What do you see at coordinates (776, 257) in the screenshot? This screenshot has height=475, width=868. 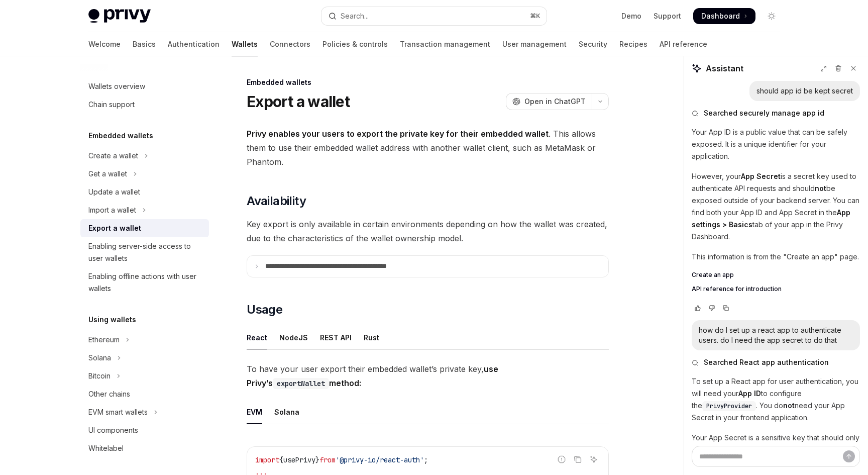 I see `p: This information is from the "Create an app" page.` at bounding box center [776, 257].